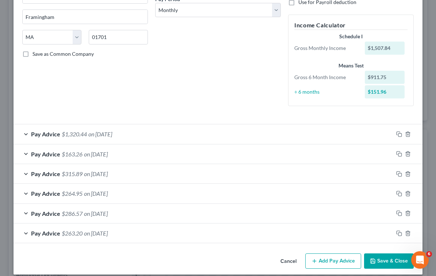  I want to click on span: $163.26, so click(72, 154).